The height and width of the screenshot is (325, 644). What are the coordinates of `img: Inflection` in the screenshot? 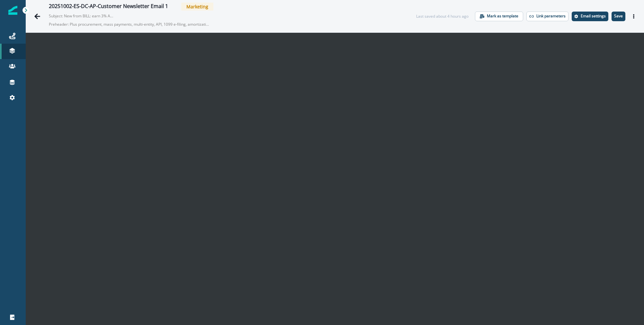 It's located at (13, 10).